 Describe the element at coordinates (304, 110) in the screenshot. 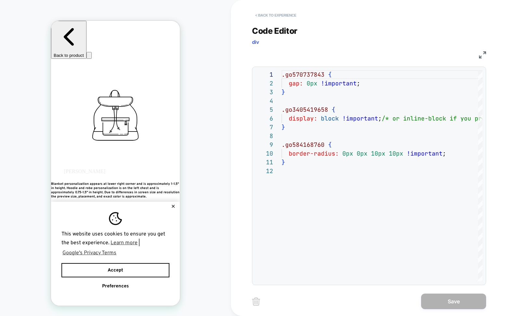

I see `span: .go3405419658` at that location.